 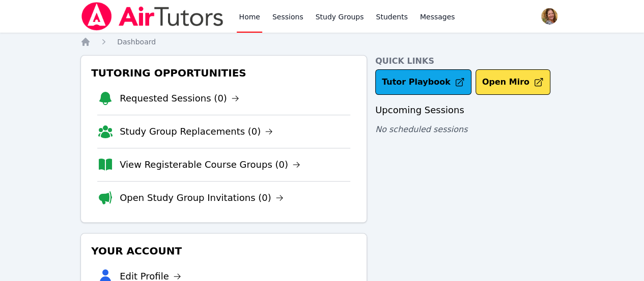 I want to click on h4: Quick Links, so click(x=470, y=61).